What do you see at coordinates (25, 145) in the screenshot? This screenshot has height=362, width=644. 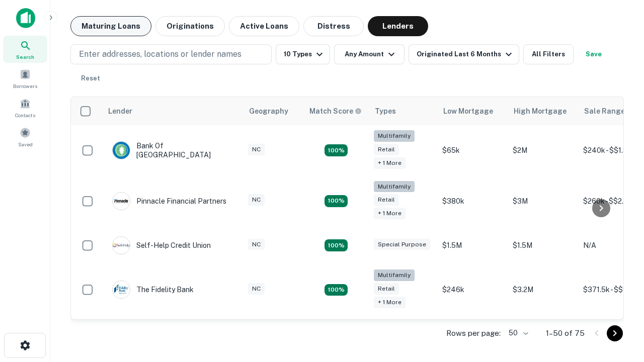 I see `span: Saved` at bounding box center [25, 145].